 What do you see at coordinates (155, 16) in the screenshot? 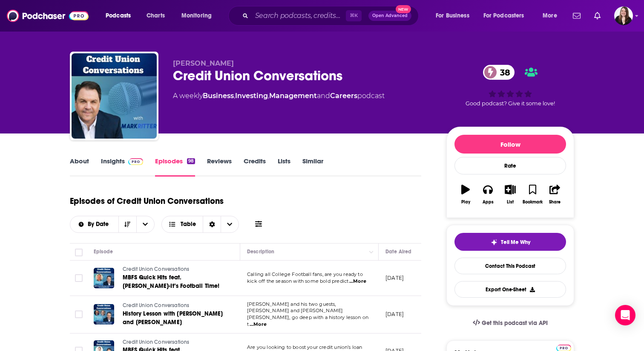
I see `a: Charts` at bounding box center [155, 16].